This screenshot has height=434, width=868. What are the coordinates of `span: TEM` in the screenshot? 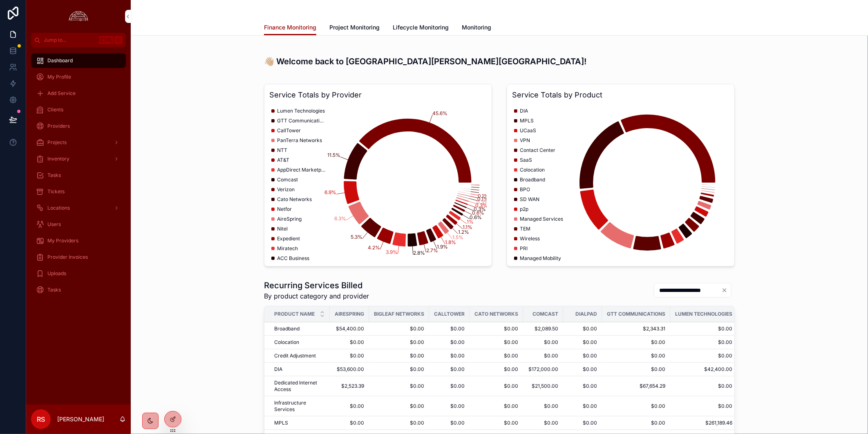 It's located at (525, 228).